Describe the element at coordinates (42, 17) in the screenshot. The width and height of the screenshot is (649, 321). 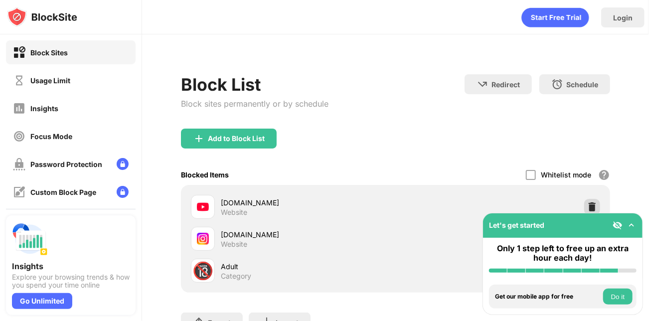
I see `img: logo-blocksite.svg` at that location.